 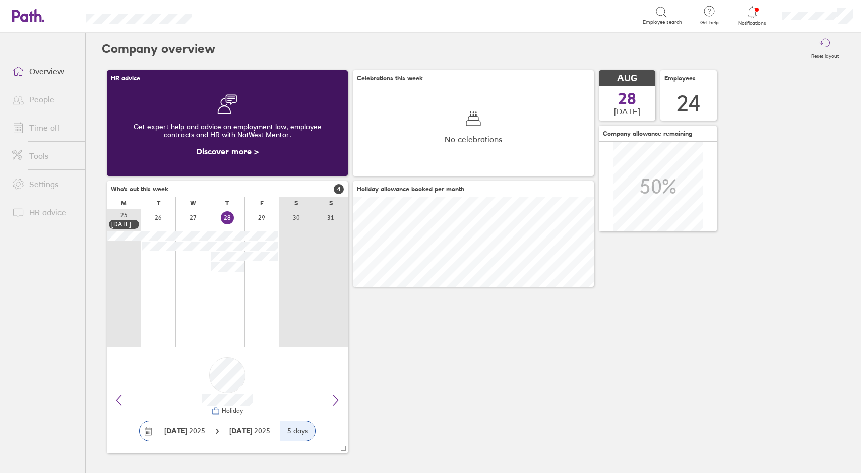 What do you see at coordinates (752, 23) in the screenshot?
I see `span: Notifications` at bounding box center [752, 23].